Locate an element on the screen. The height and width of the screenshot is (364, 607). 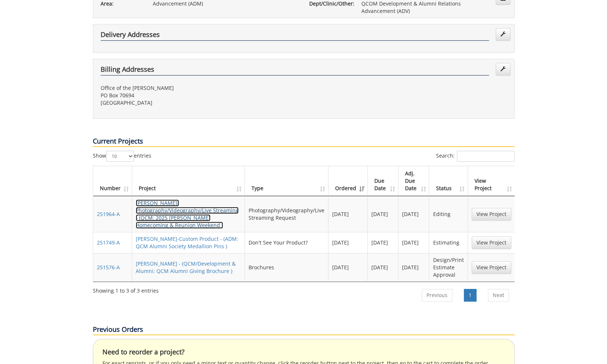
th: Project: activate to sort column ascending is located at coordinates (188, 181).